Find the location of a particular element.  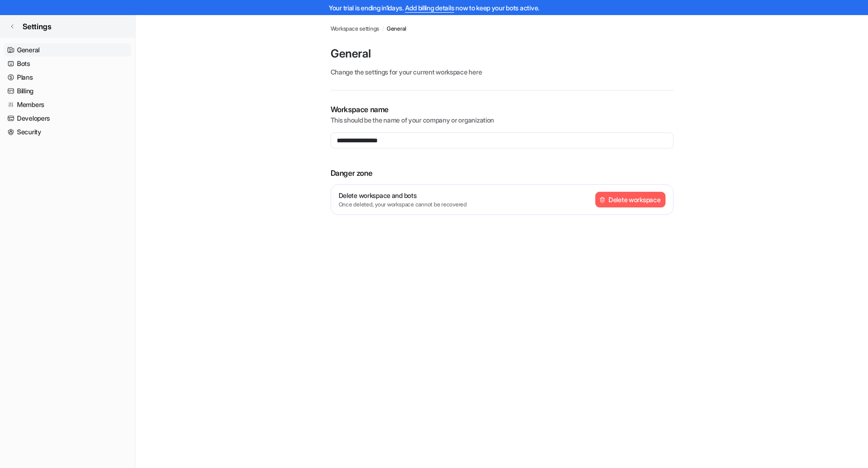

a: Bots is located at coordinates (67, 63).